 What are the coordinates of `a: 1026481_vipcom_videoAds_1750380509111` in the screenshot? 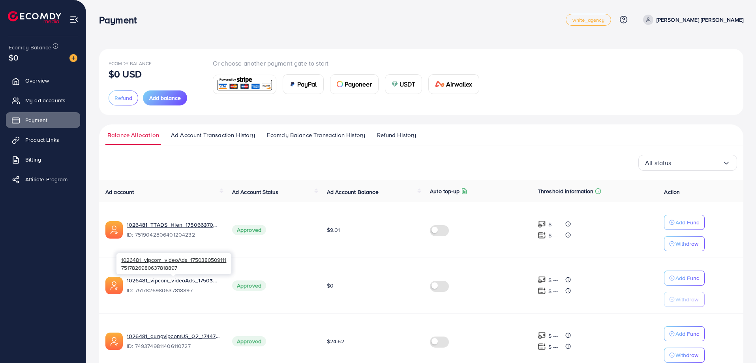 It's located at (173, 280).